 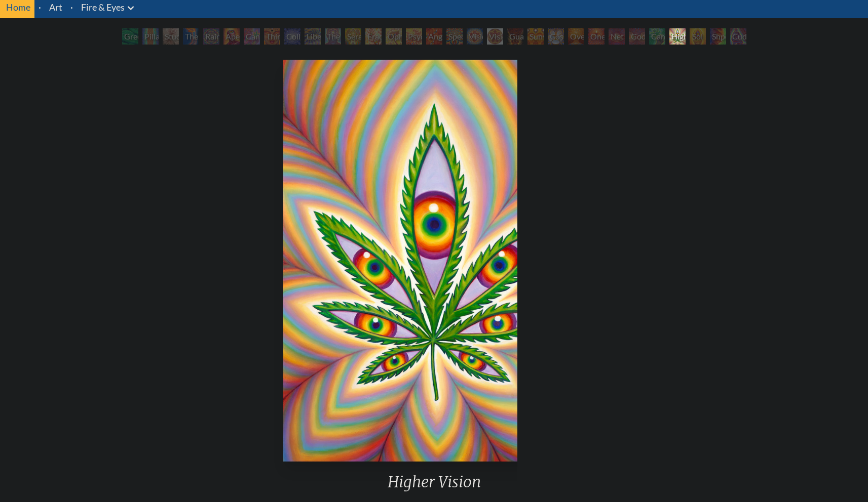 What do you see at coordinates (353, 36) in the screenshot?
I see `div: Seraphic Transport Docking on the Third Eye` at bounding box center [353, 36].